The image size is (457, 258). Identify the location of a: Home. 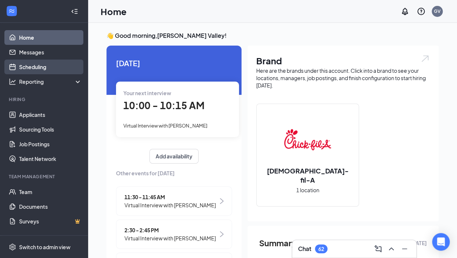
(50, 37).